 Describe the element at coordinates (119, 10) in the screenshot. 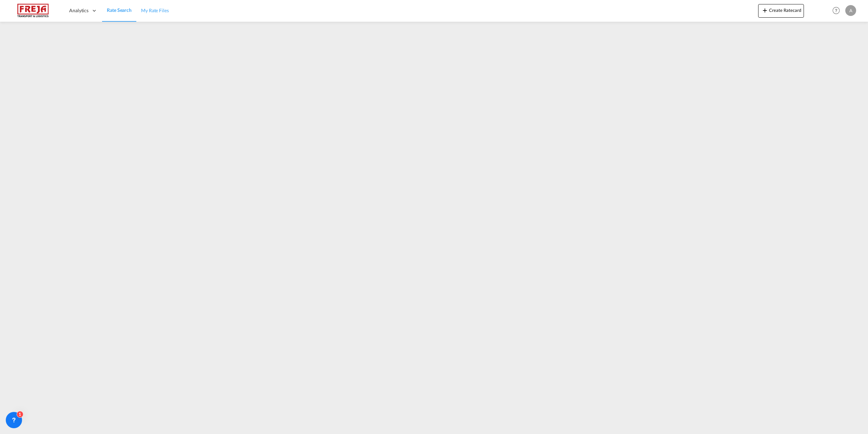

I see `span: Rate Search` at that location.